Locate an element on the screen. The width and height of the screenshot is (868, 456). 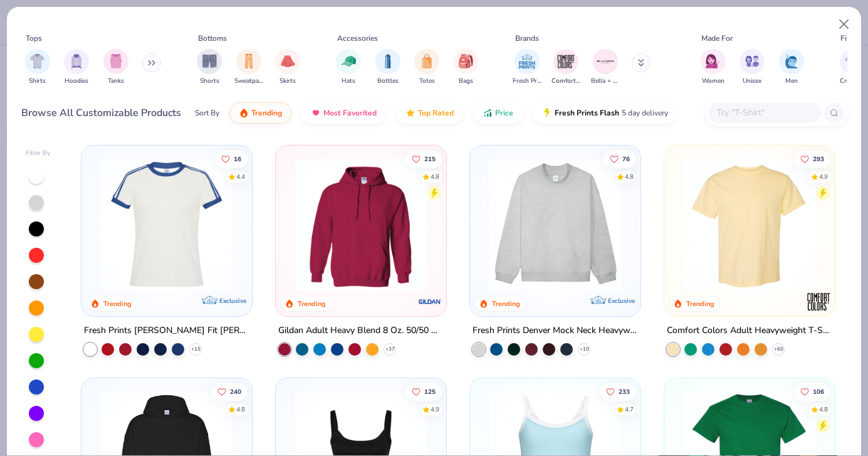
img: 01756b78-01f6-4cc6-8d8a-3c30c1a0c8ac is located at coordinates (361, 225).